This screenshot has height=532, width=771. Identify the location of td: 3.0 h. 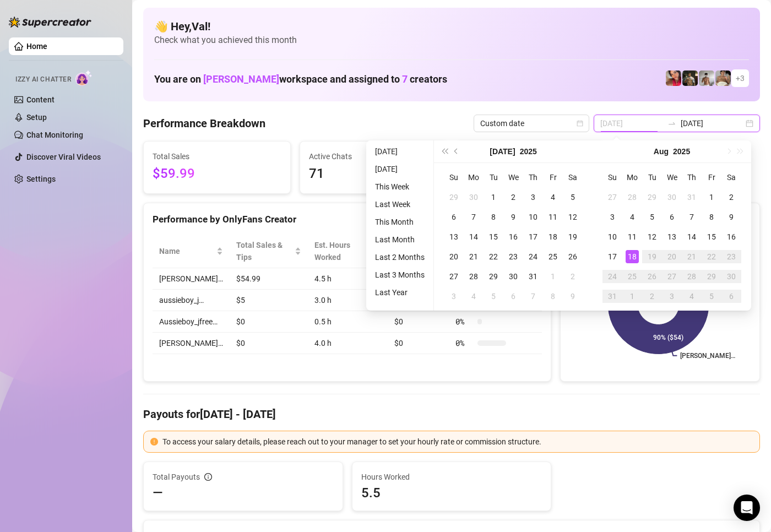
(348, 300).